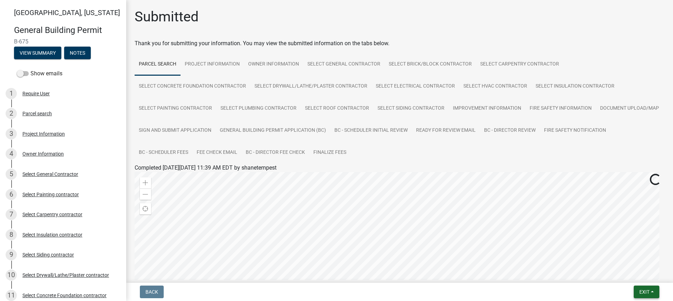  I want to click on a: Select Concrete Foundation contractor, so click(192, 87).